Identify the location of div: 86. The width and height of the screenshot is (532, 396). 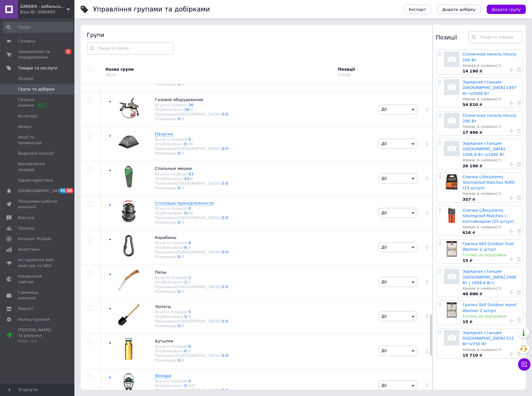
(191, 213).